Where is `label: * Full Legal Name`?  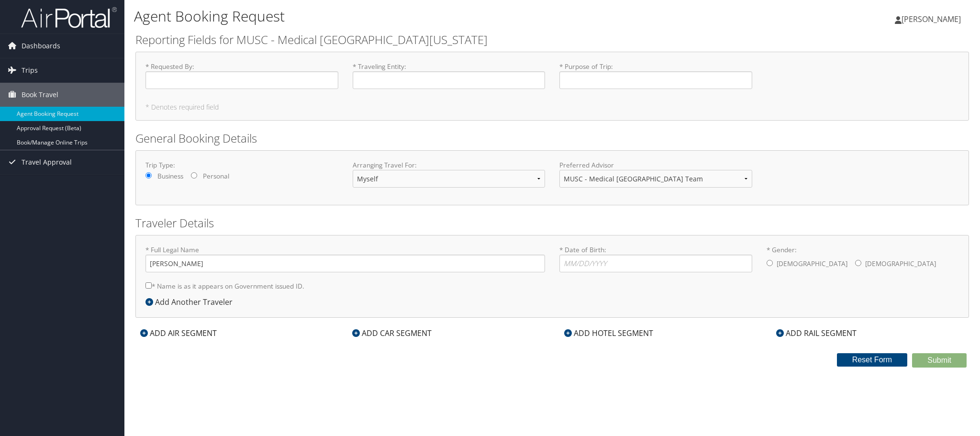
label: * Full Legal Name is located at coordinates (345, 258).